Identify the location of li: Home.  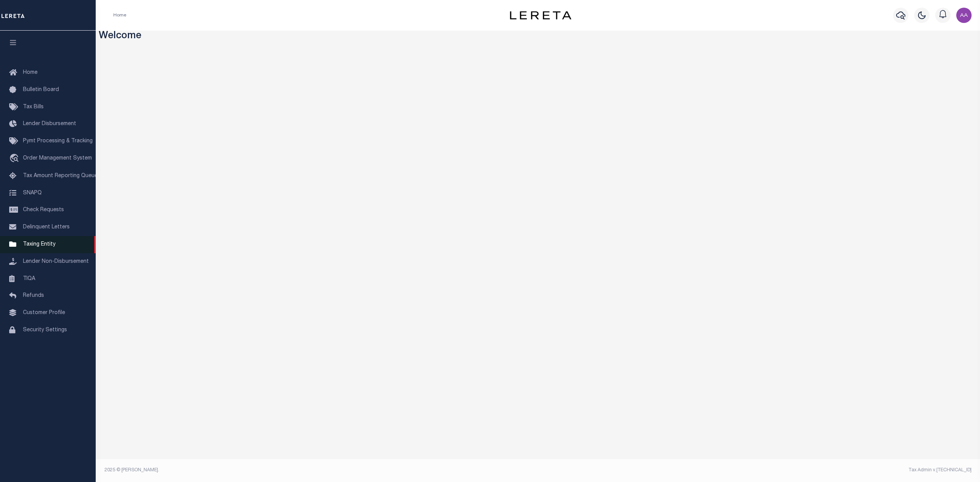
(120, 15).